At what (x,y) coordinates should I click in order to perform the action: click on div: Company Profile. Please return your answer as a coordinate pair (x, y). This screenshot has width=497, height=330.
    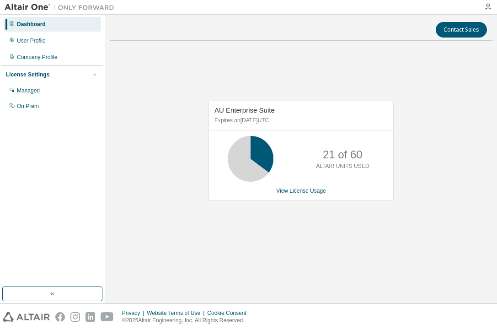
    Looking at the image, I should click on (37, 57).